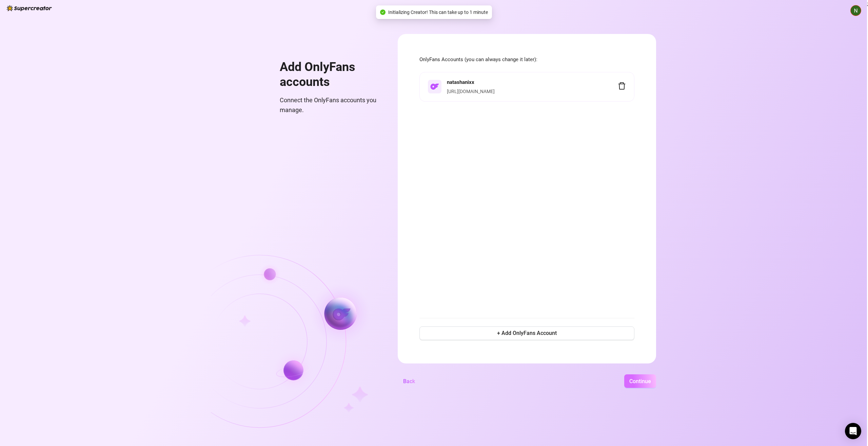 This screenshot has height=446, width=868. What do you see at coordinates (29, 8) in the screenshot?
I see `img: logo` at bounding box center [29, 8].